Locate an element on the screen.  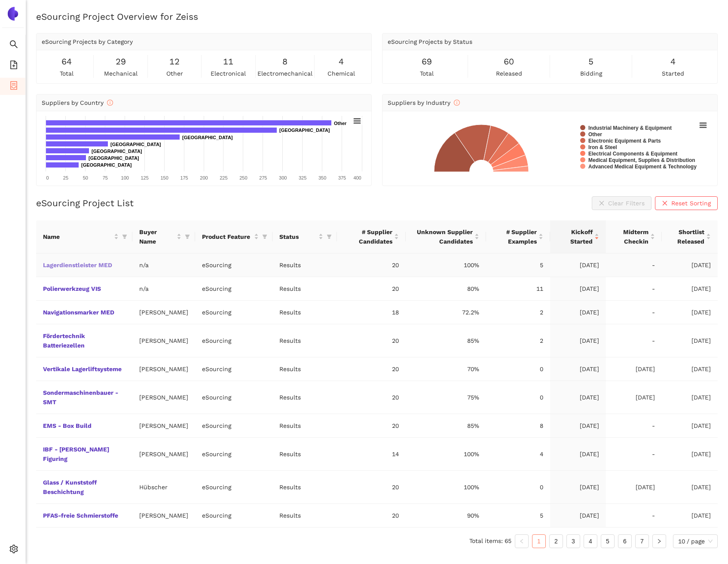
span: Product Feature is located at coordinates (227, 237).